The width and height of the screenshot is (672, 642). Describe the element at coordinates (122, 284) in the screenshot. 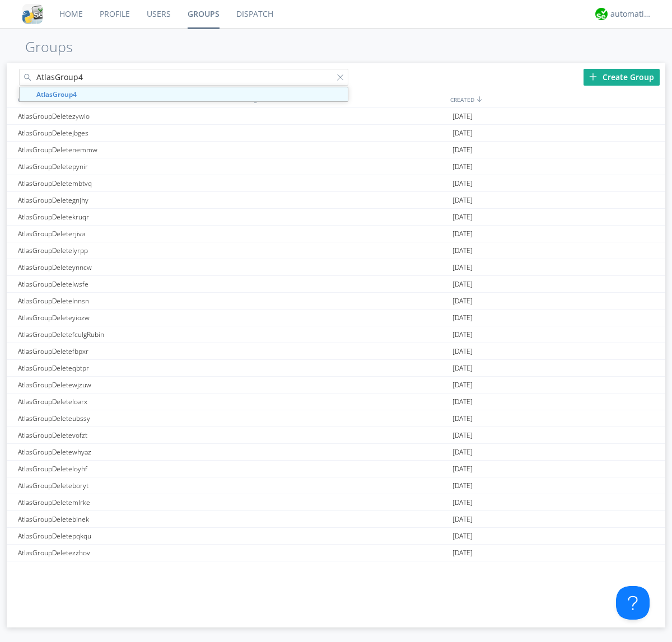

I see `div: AtlasGroupDeletelwsfe` at that location.